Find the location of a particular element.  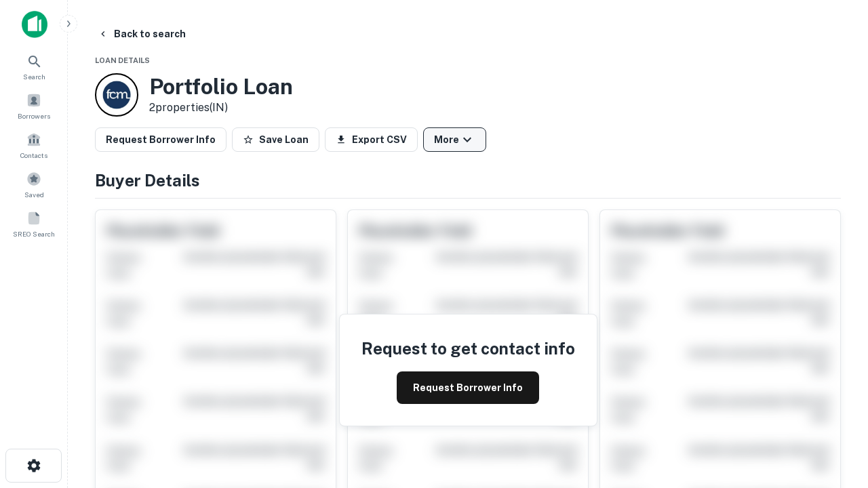

a: Contacts is located at coordinates (34, 145).